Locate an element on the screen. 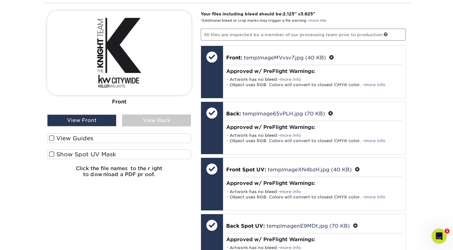 This screenshot has width=453, height=250. span: 3.625 is located at coordinates (307, 14).